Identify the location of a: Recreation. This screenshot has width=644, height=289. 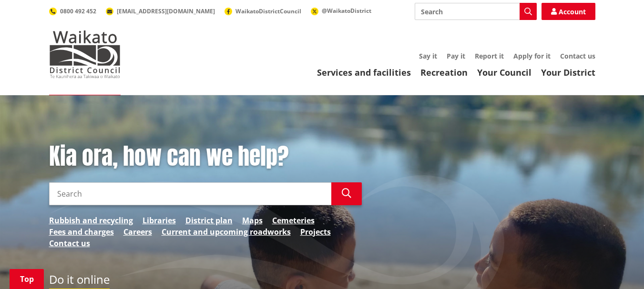
(444, 72).